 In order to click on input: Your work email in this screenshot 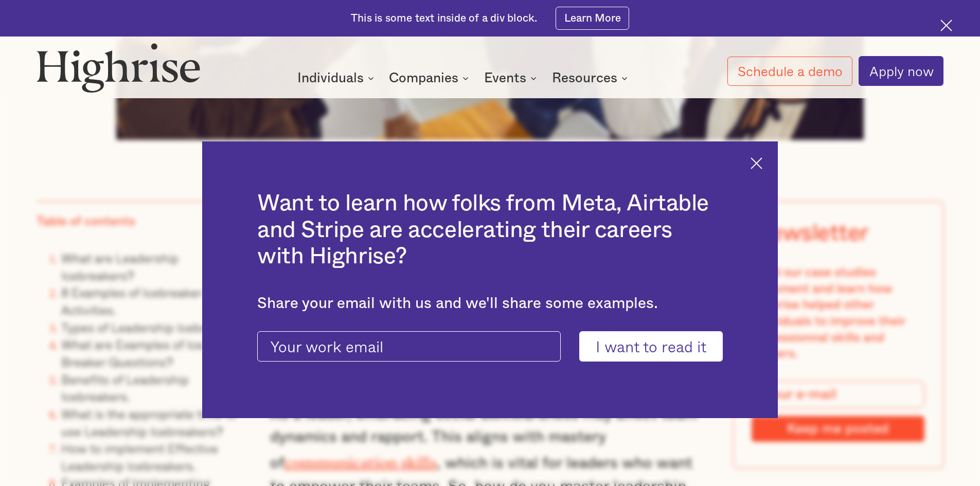, I will do `click(409, 346)`.